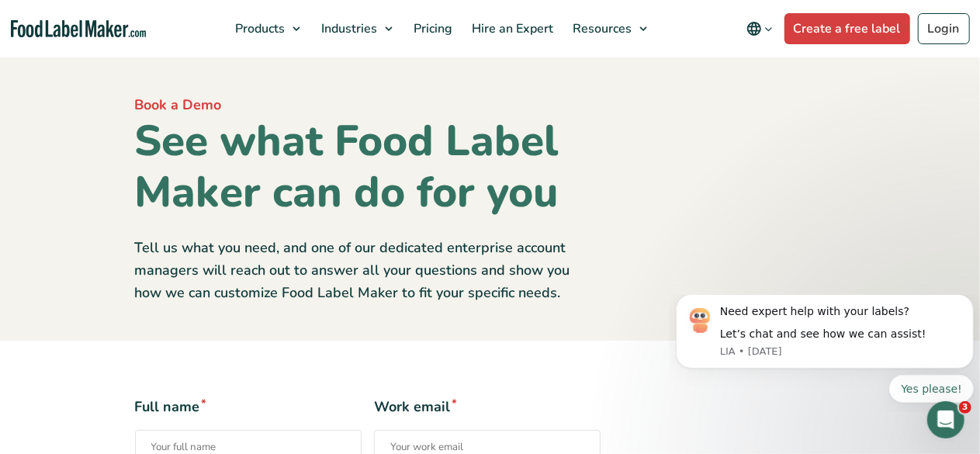  What do you see at coordinates (348, 28) in the screenshot?
I see `span: Industries` at bounding box center [348, 28].